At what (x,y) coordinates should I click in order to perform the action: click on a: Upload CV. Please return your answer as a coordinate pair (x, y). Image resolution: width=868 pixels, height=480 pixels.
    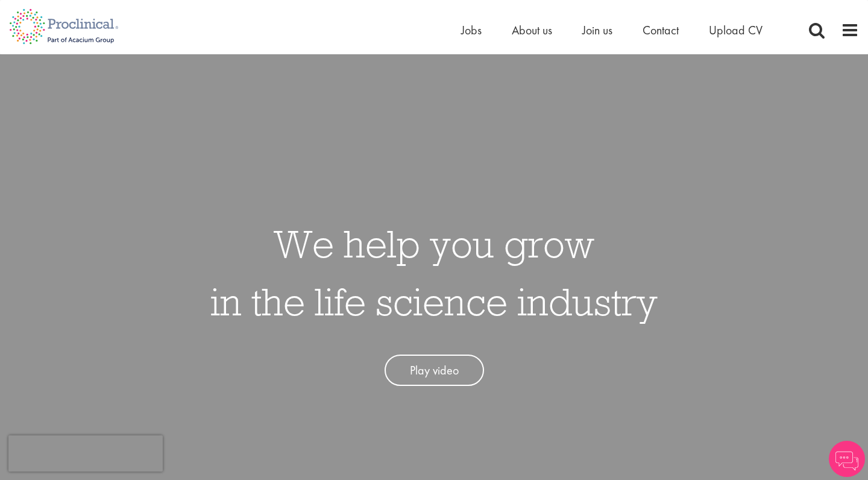
    Looking at the image, I should click on (736, 30).